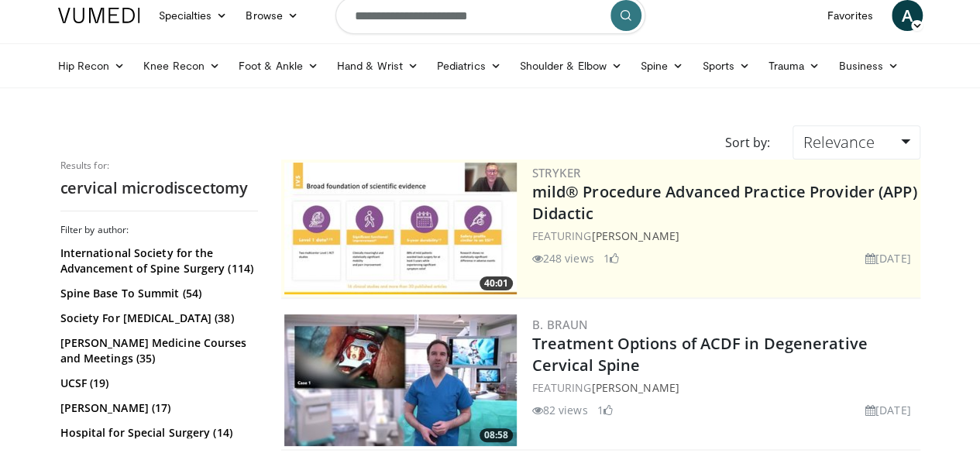  I want to click on a: UCSF (19), so click(157, 383).